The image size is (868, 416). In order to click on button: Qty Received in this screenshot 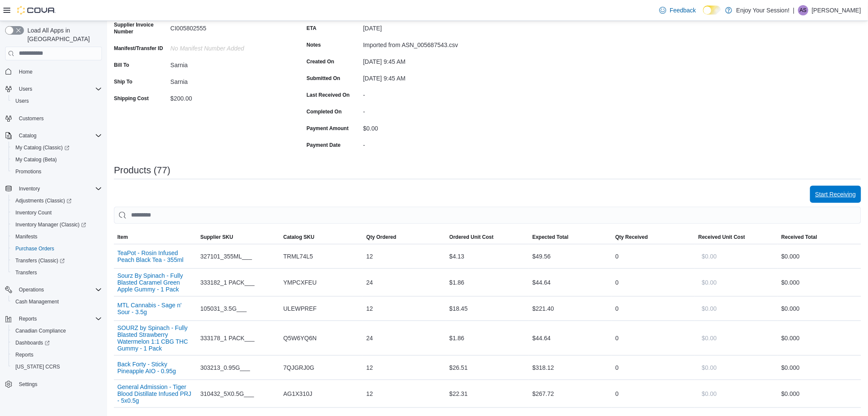, I will do `click(653, 237)`.